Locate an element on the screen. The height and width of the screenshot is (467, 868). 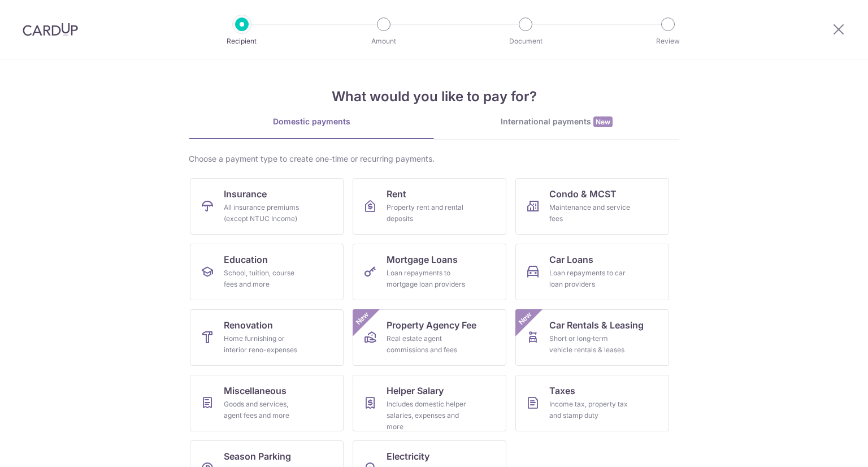
span: Miscellaneous is located at coordinates (255, 391).